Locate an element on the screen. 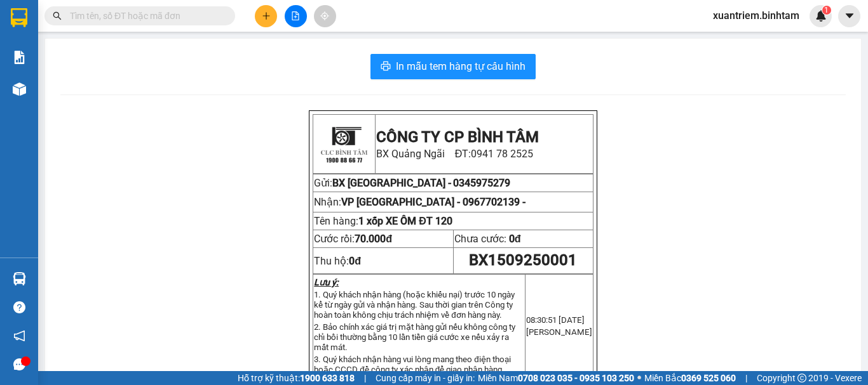 The width and height of the screenshot is (868, 385). span: plus is located at coordinates (266, 15).